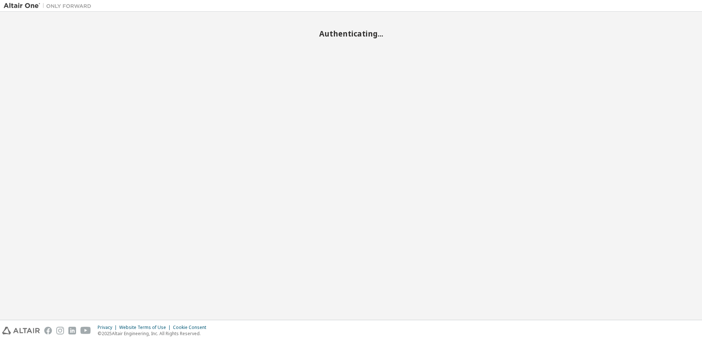 This screenshot has height=341, width=702. I want to click on div: Privacy, so click(108, 328).